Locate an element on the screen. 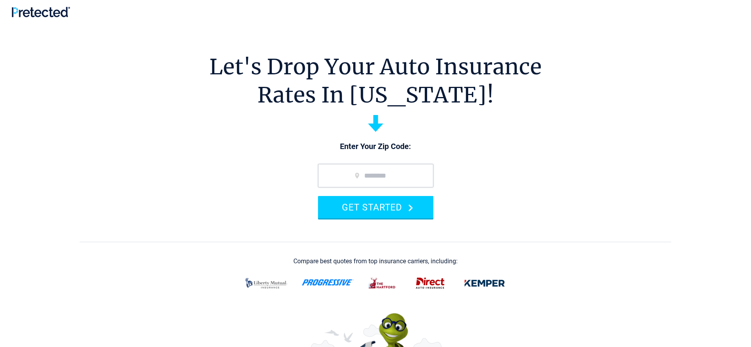  img: thehartford is located at coordinates (382, 283).